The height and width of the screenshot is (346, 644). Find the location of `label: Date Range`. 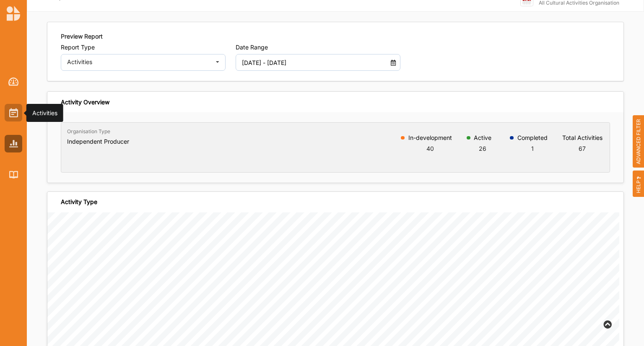

label: Date Range is located at coordinates (318, 48).